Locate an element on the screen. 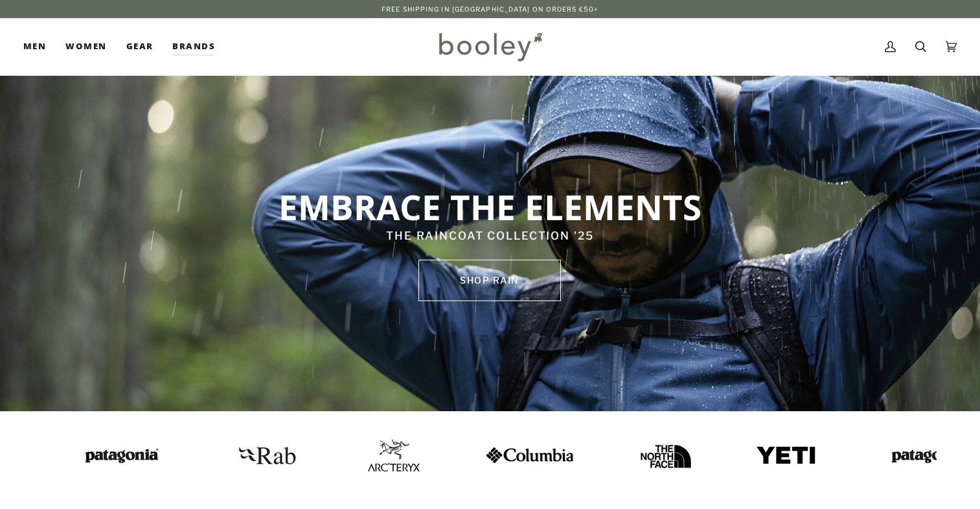 The width and height of the screenshot is (980, 509). p: THE RAINCOAT COLLECTION '25 is located at coordinates (490, 237).